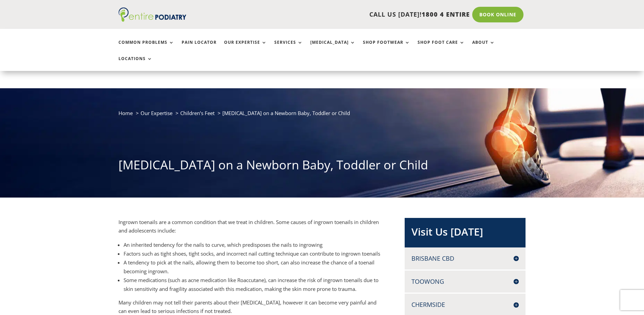  Describe the element at coordinates (465, 259) in the screenshot. I see `h4: Brisbane CBD` at that location.